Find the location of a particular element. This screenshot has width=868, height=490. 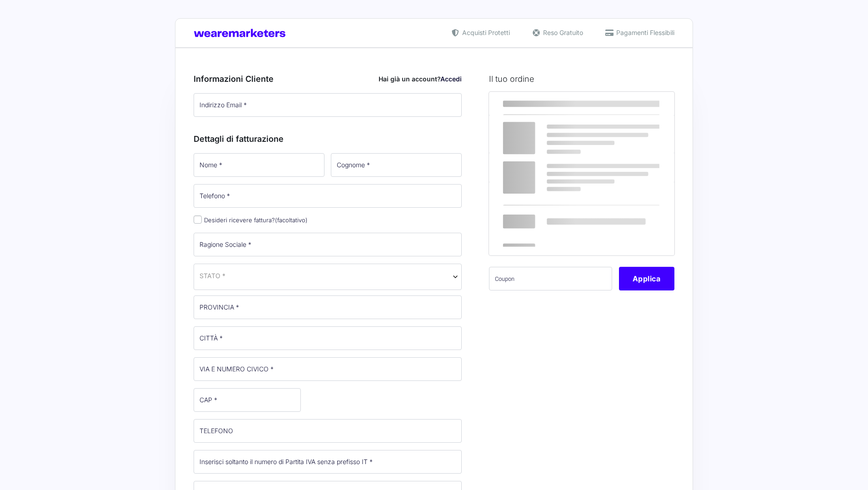

input: TELEFONO is located at coordinates (328, 431).